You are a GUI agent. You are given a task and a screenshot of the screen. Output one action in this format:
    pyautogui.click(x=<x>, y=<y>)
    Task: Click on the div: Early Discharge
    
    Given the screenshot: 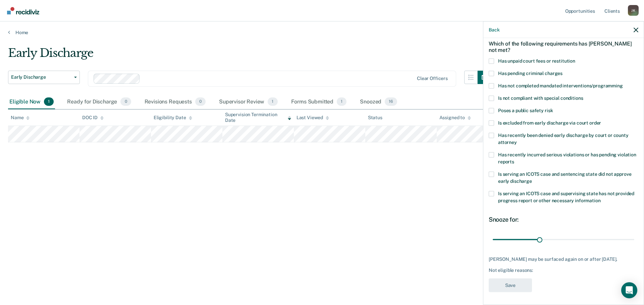 What is the action you would take?
    pyautogui.click(x=249, y=56)
    